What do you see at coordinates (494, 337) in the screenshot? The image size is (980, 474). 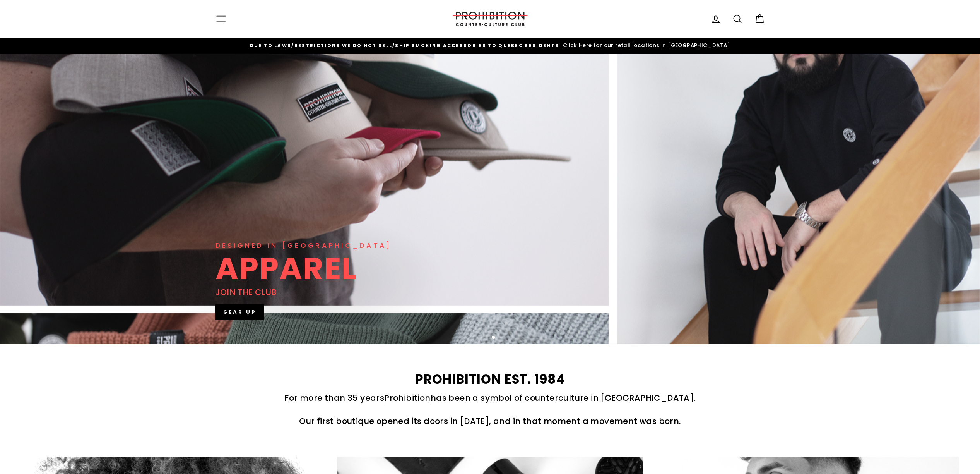 I see `button: 3` at bounding box center [494, 337].